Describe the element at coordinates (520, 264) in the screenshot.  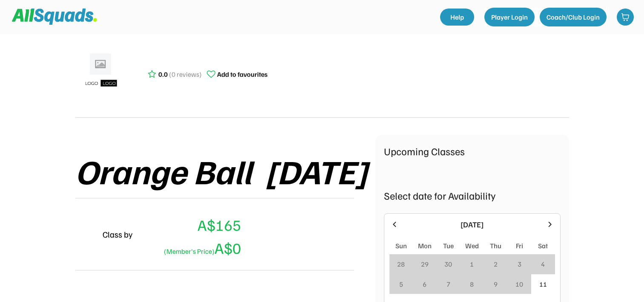
I see `div: 3` at that location.